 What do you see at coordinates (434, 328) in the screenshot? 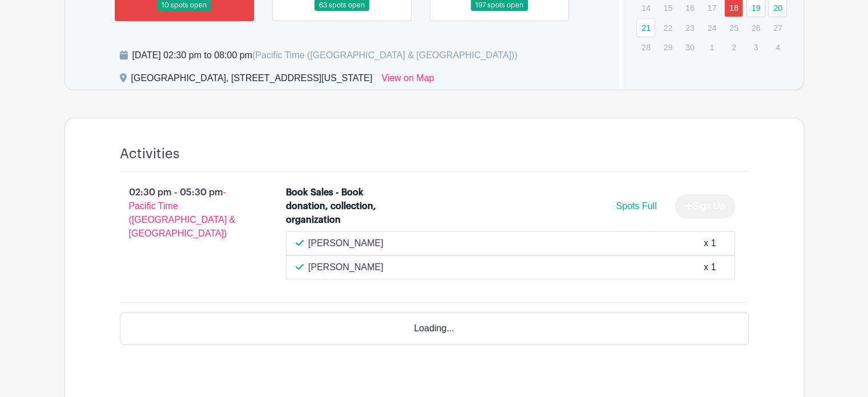
I see `div: Loading...` at bounding box center [434, 328].